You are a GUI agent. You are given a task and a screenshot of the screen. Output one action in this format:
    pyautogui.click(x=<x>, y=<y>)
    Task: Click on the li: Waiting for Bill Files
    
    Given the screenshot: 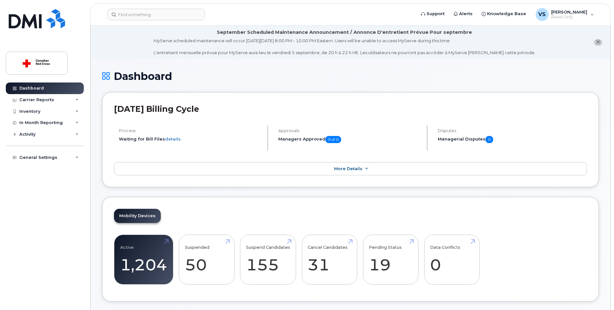 What is the action you would take?
    pyautogui.click(x=191, y=139)
    